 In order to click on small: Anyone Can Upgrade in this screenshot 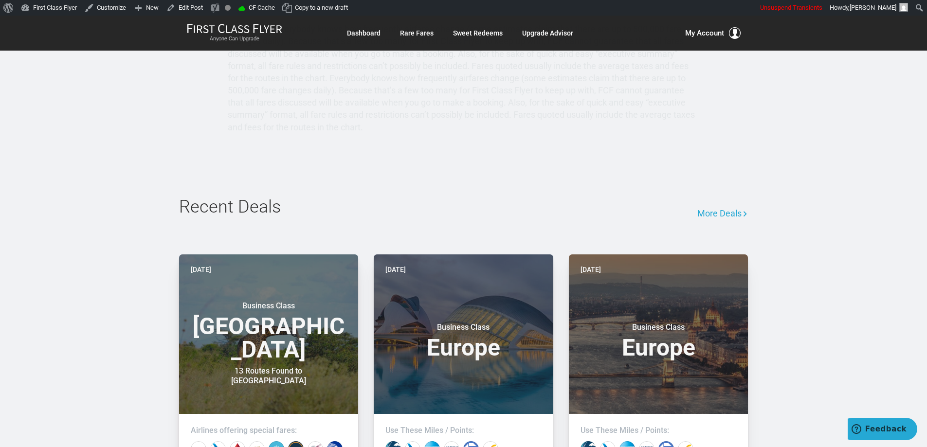, I will do `click(235, 39)`.